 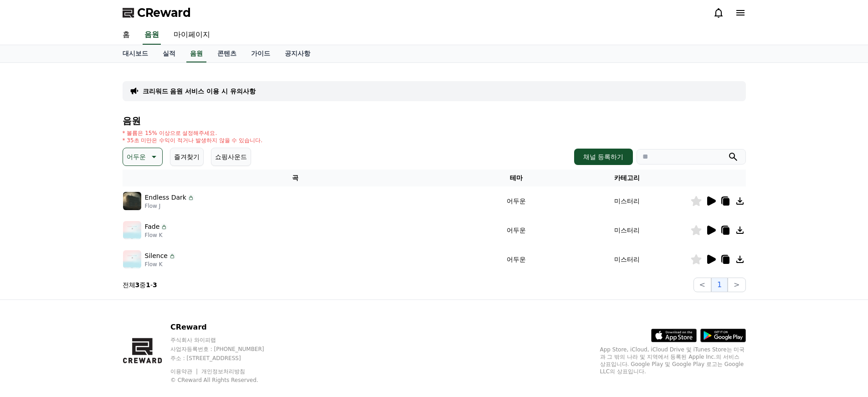 I want to click on a: 크리워드 음원 서비스 이용 시 유의사항, so click(x=199, y=91).